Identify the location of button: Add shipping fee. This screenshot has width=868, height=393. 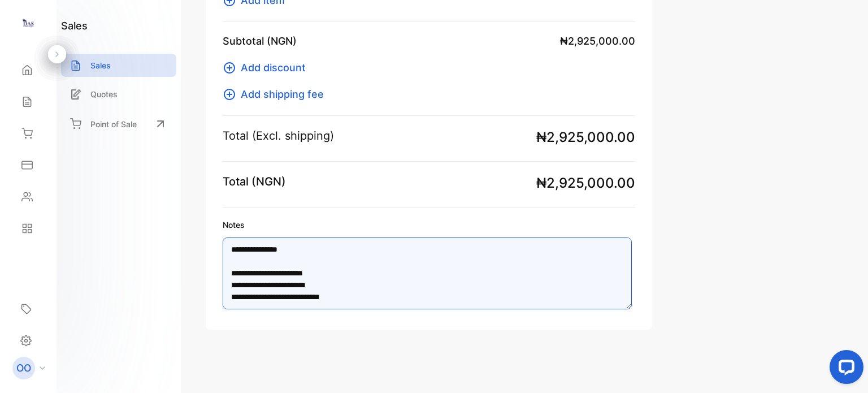
(276, 94).